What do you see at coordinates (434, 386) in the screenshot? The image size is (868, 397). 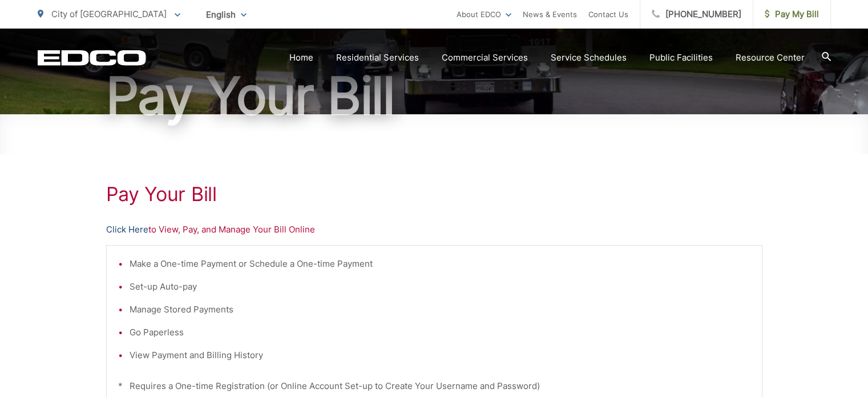 I see `p: * Requires a One-time Registration (or Online Account Set-up to Create Your Username and Password)` at bounding box center [434, 386].